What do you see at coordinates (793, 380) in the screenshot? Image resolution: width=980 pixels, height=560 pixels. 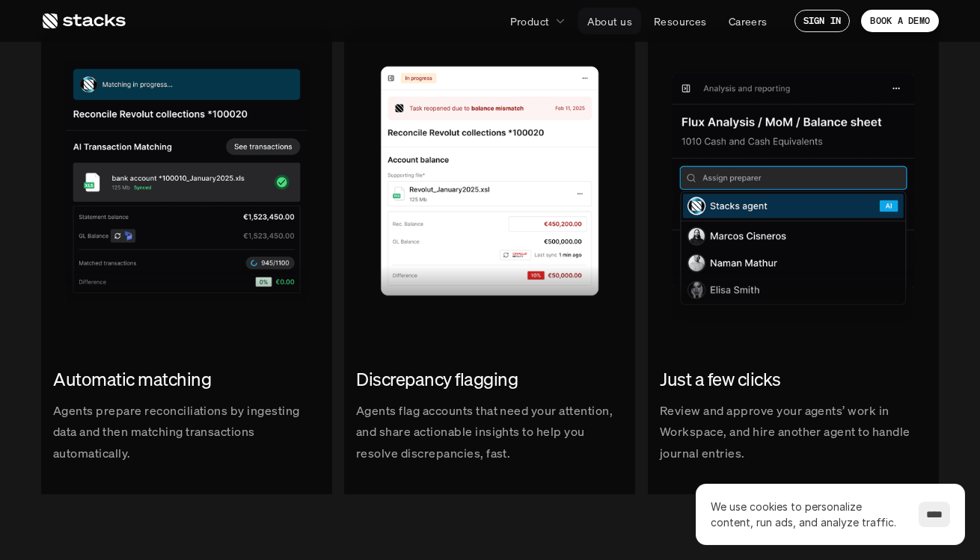 I see `h2: Just a few clicks` at bounding box center [793, 380].